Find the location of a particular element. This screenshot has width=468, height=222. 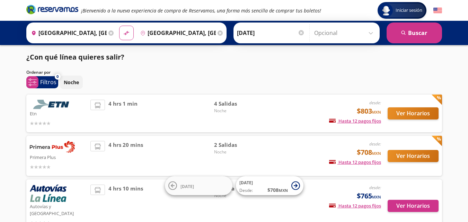

span: 4 hrs 1 min is located at coordinates (123, 113).